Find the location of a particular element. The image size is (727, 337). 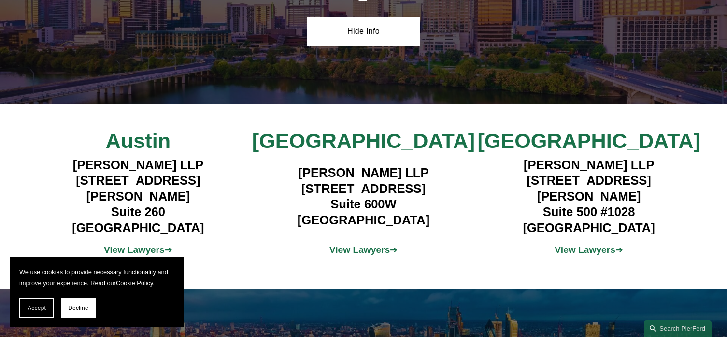

p: We use cookies to provide necessary functionality and improve your experience. Read our . is located at coordinates (97, 277).